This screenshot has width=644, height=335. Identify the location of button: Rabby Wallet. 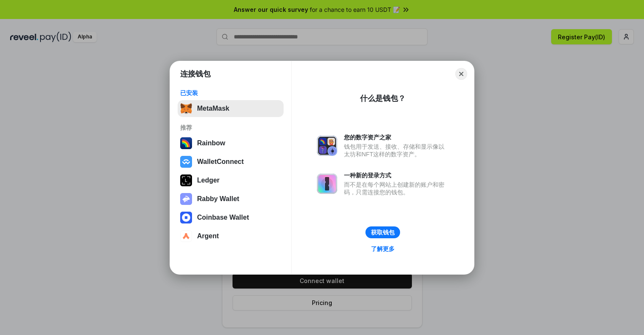
(230, 199).